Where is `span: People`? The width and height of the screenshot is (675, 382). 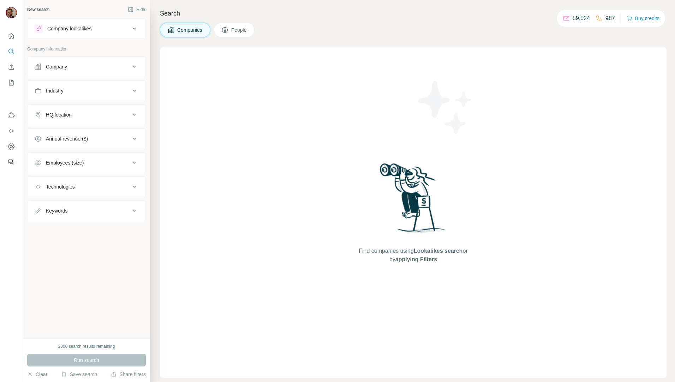 span: People is located at coordinates (239, 30).